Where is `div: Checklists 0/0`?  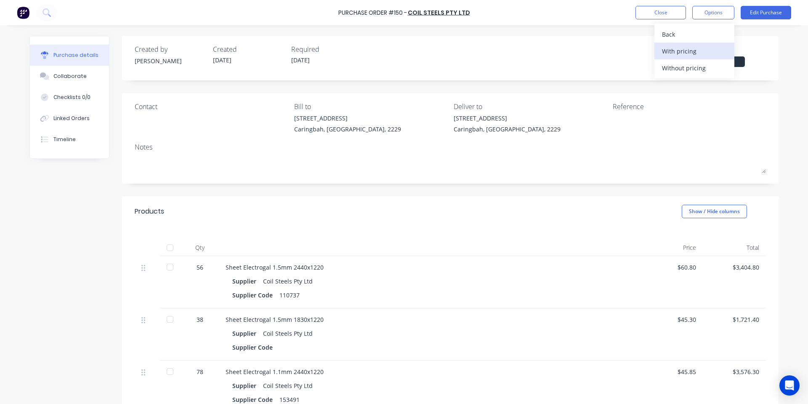 div: Checklists 0/0 is located at coordinates (72, 97).